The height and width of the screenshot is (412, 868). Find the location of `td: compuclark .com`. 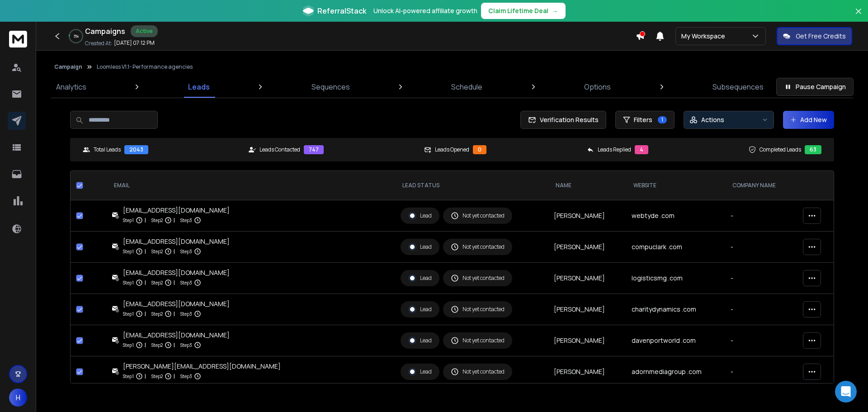

td: compuclark .com is located at coordinates (675, 247).